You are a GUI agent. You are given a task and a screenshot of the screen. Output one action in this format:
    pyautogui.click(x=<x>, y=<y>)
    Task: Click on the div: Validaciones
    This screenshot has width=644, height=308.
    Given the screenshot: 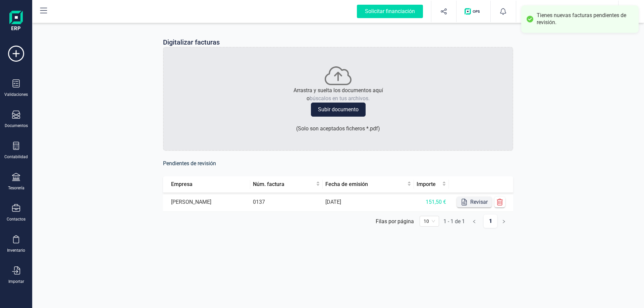 What is the action you would take?
    pyautogui.click(x=16, y=95)
    